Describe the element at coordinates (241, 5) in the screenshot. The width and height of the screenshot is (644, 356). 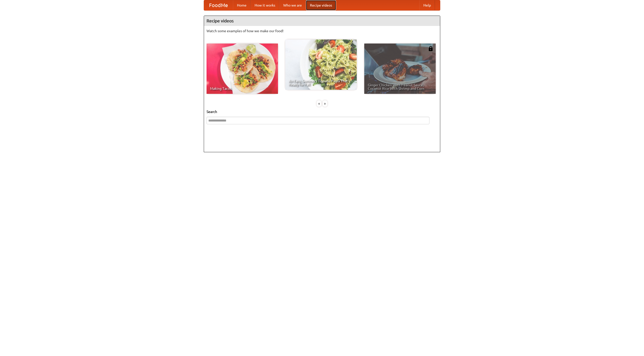
I see `a: Home` at that location.